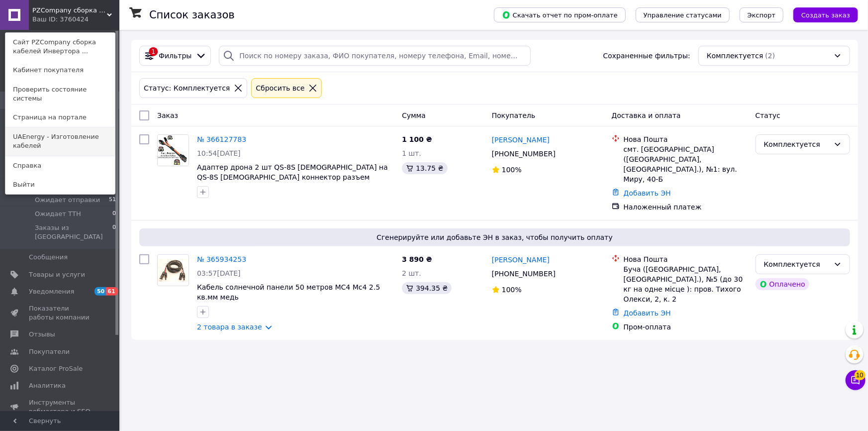  Describe the element at coordinates (60, 407) in the screenshot. I see `span: Инструменты вебмастера и SEO` at that location.